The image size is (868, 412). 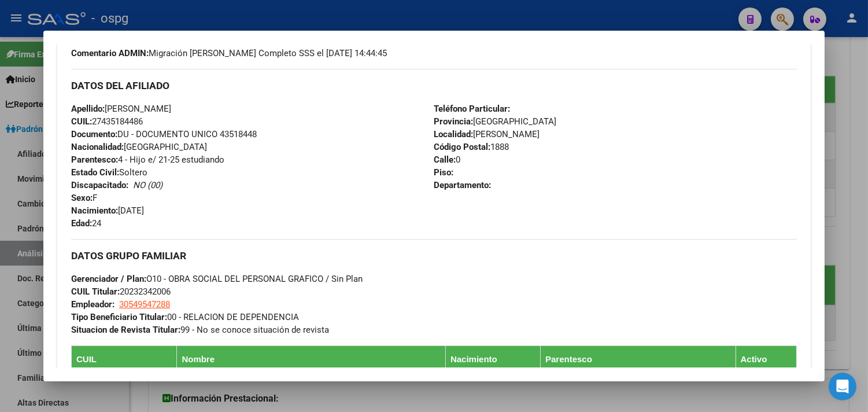 What do you see at coordinates (94, 134) in the screenshot?
I see `strong: Documento:` at bounding box center [94, 134].